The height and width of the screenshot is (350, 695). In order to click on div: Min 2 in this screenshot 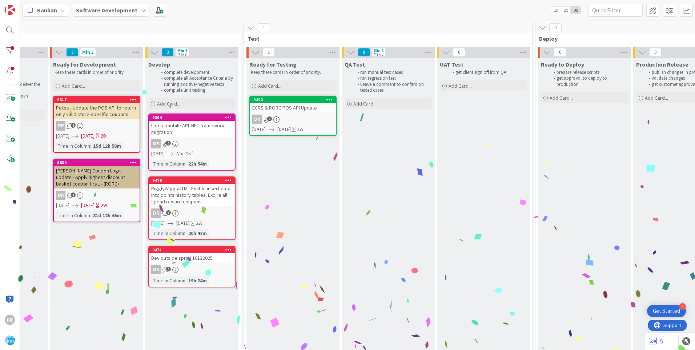, I will do `click(379, 51)`.